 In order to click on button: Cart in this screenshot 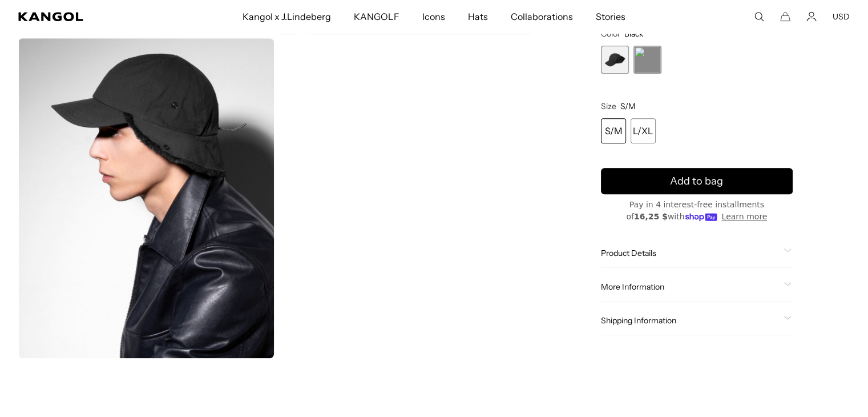, I will do `click(785, 17)`.